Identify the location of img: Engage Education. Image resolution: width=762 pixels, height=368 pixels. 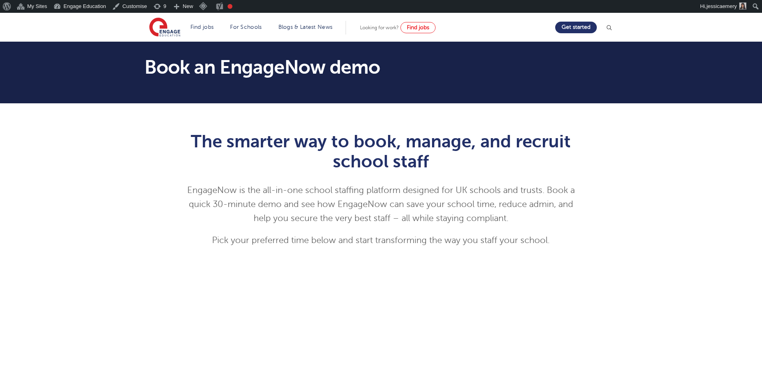
(165, 28).